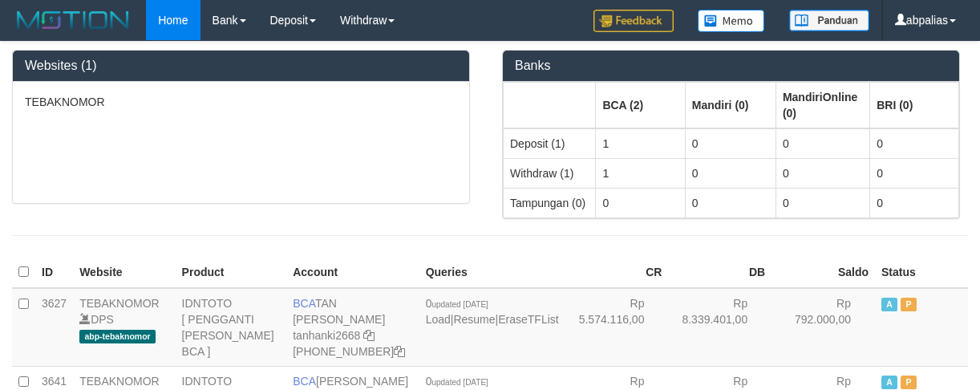 The image size is (980, 390). Describe the element at coordinates (550, 144) in the screenshot. I see `td: Deposit (1)` at that location.